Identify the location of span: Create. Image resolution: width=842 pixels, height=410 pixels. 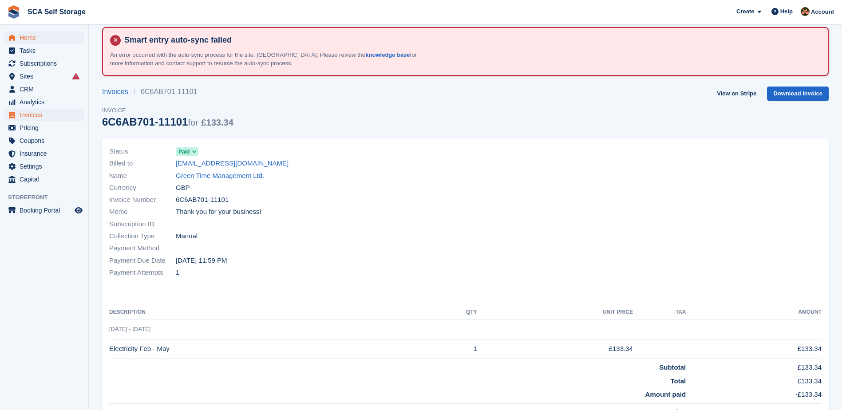
(746, 12).